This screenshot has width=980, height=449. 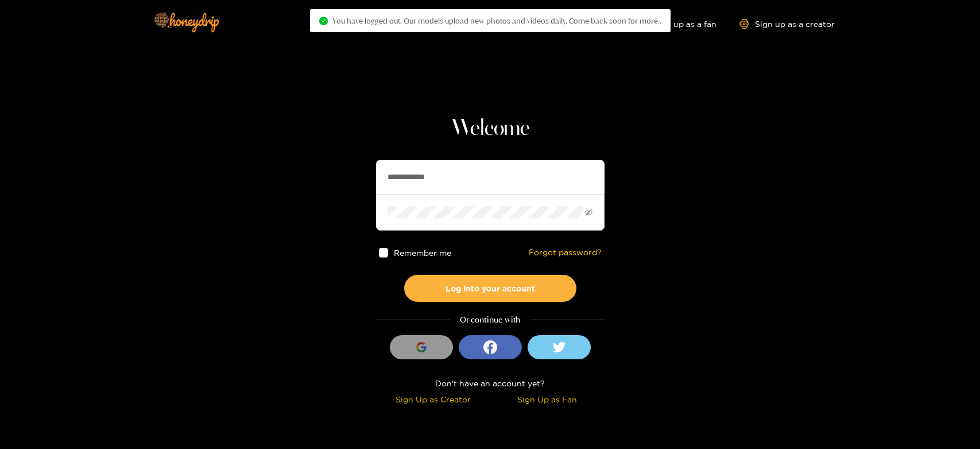 What do you see at coordinates (677, 24) in the screenshot?
I see `a: Sign up as a fan` at bounding box center [677, 24].